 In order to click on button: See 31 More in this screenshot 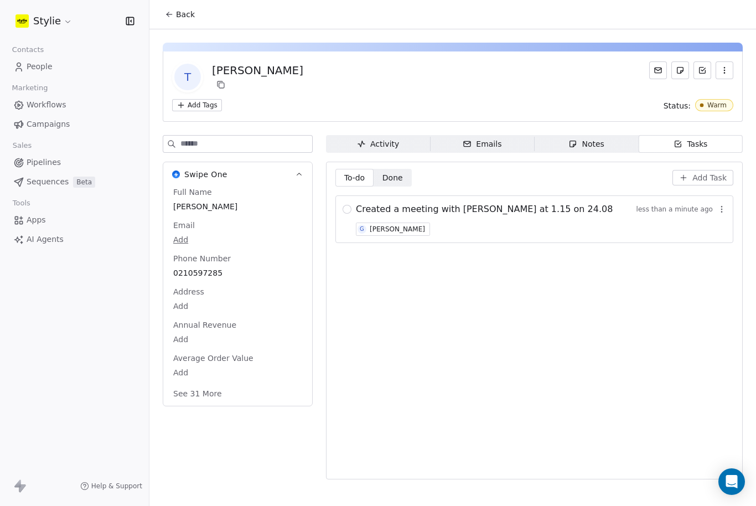, I will do `click(198, 393)`.